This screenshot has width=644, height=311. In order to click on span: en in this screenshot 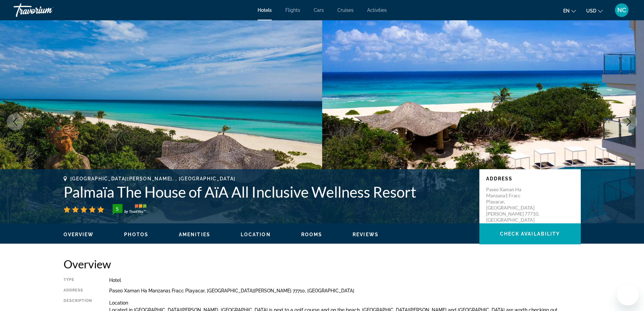, I will do `click(566, 11)`.